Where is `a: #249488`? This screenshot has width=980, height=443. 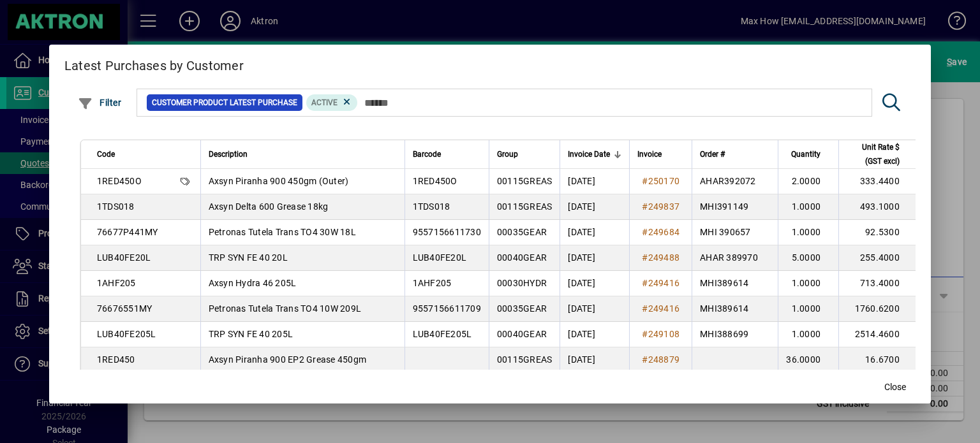
a: #249488 is located at coordinates (660, 258).